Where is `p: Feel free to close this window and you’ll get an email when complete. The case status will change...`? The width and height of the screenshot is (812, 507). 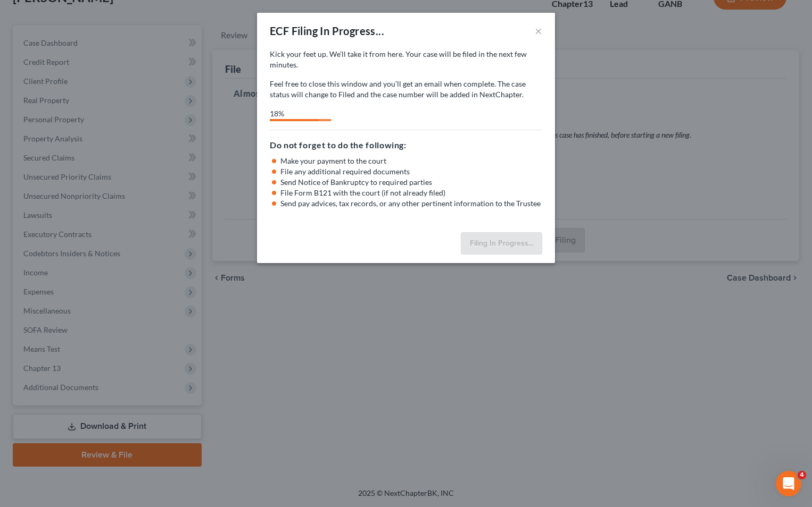
p: Feel free to close this window and you’ll get an email when complete. The case status will change... is located at coordinates (406, 90).